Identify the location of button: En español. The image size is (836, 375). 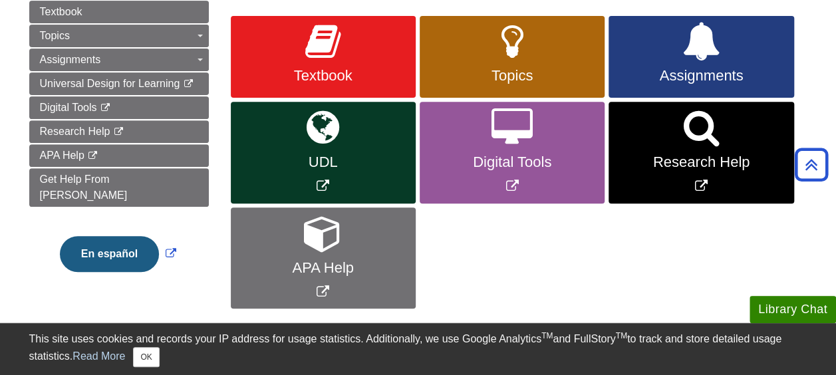
(109, 254).